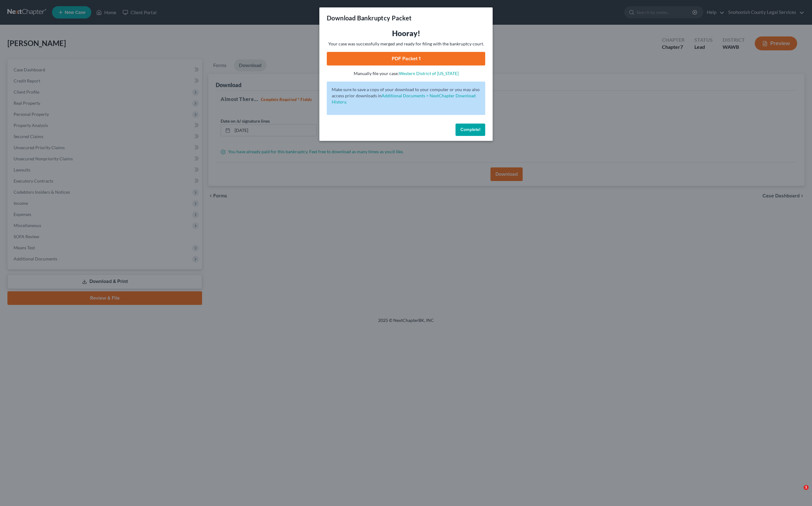 This screenshot has width=812, height=506. I want to click on span: 1, so click(806, 488).